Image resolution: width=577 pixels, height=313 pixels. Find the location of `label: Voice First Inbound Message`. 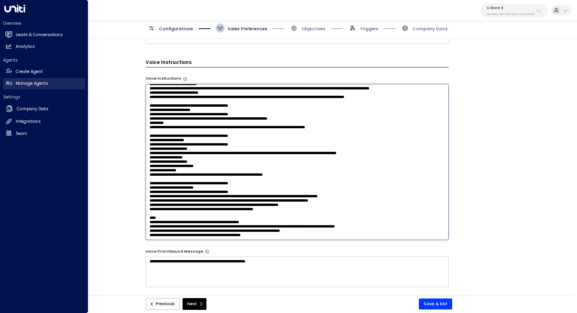

label: Voice First Inbound Message is located at coordinates (174, 252).